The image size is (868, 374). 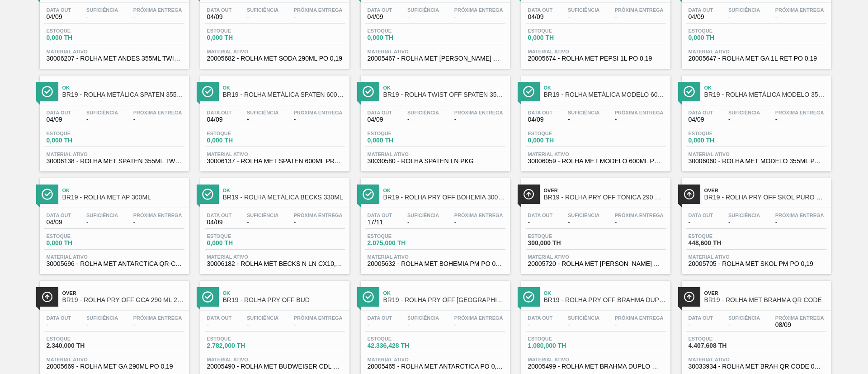 What do you see at coordinates (595, 366) in the screenshot?
I see `span: 20005499 - ROLHA MET BRAHMA DUPLO MALTE PO 0,19` at bounding box center [595, 366].